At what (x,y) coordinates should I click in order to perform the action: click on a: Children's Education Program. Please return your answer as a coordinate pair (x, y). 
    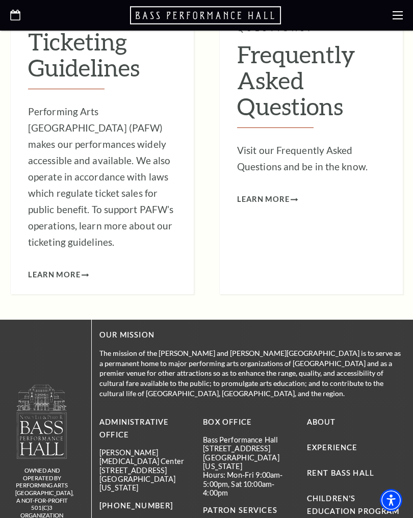
    Looking at the image, I should click on (353, 505).